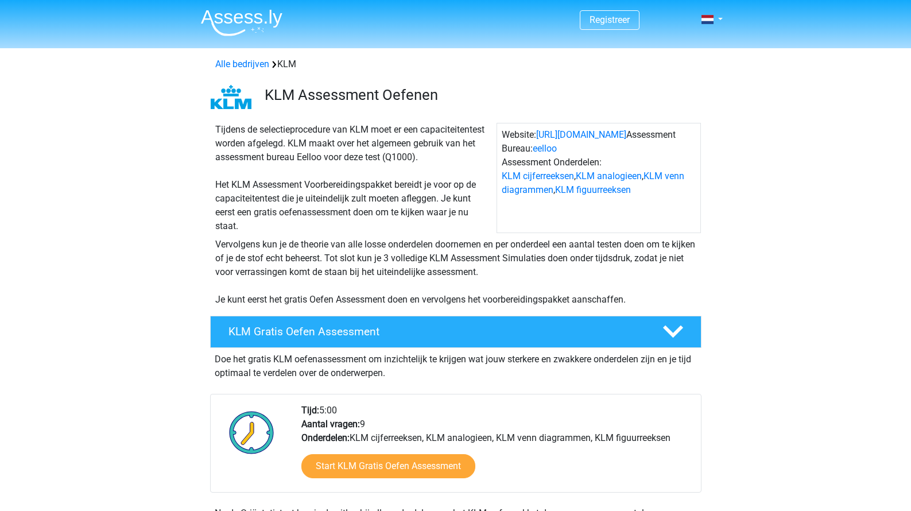 This screenshot has height=511, width=911. Describe the element at coordinates (353, 178) in the screenshot. I see `div: Tijdens de selectieprocedure van KLM moet er een capaciteitentest worden afgelegd. KLM maakt over...` at that location.